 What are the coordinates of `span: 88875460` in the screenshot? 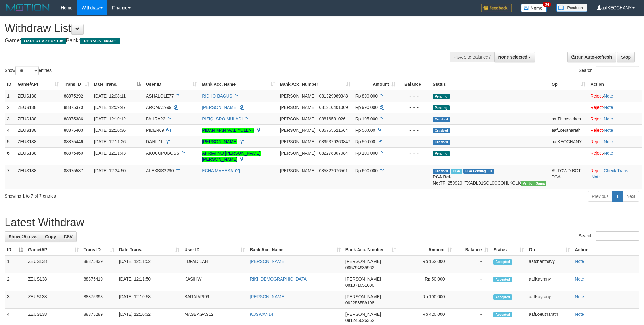 It's located at (73, 153).